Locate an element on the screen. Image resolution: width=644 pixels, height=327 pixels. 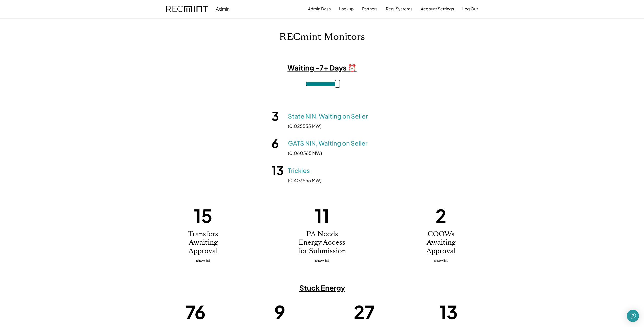
div: Admin is located at coordinates (222, 9).